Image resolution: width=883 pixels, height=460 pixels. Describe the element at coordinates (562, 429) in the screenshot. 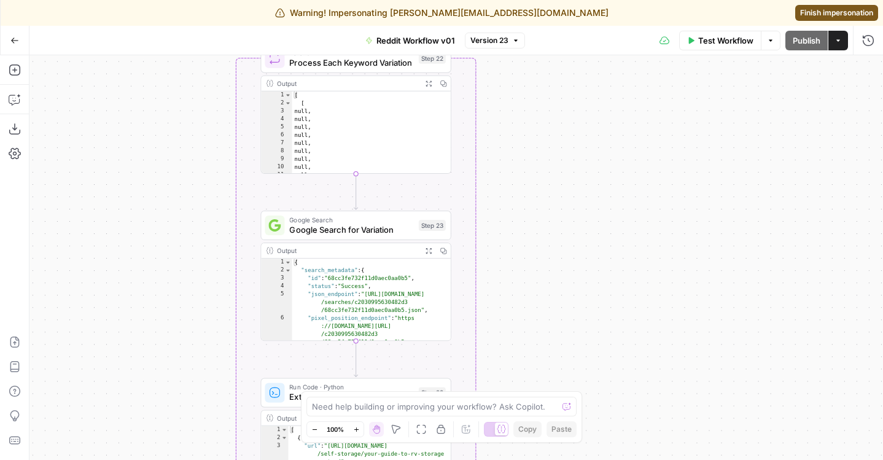

I see `span: Paste` at that location.